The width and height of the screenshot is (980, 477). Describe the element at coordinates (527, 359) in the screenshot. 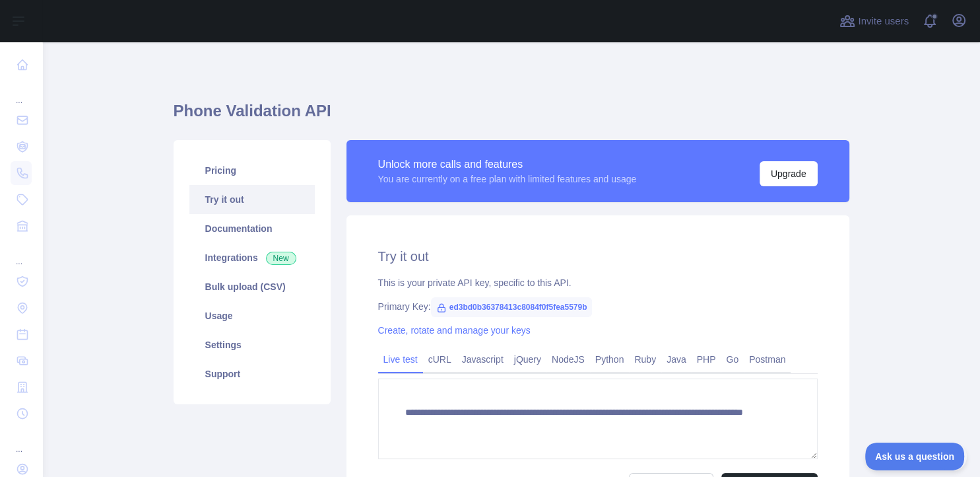

I see `a: jQuery` at that location.